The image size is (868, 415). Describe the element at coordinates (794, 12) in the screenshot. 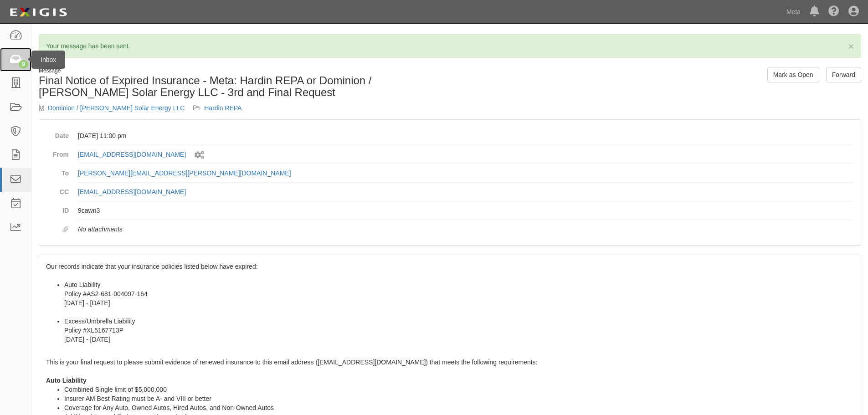

I see `a: Meta` at that location.